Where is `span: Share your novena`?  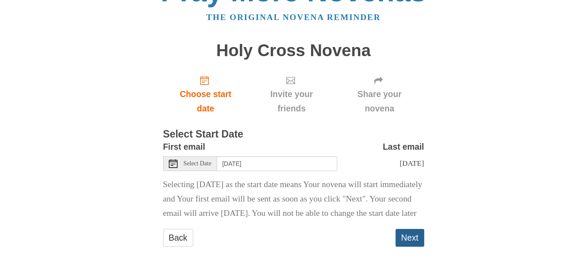
span: Share your novena is located at coordinates (379, 101).